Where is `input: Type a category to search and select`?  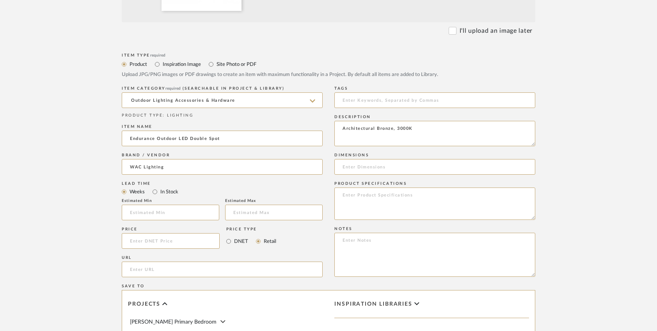 input: Type a category to search and select is located at coordinates (222, 100).